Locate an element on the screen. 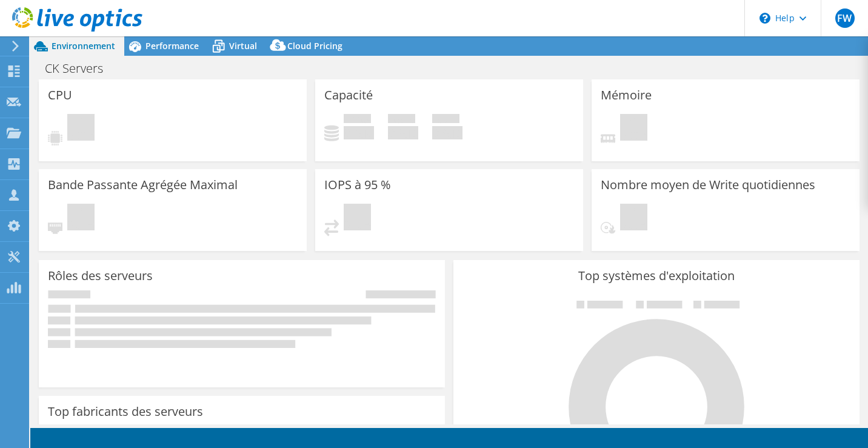 The height and width of the screenshot is (448, 868). h3: Top systèmes d'exploitation is located at coordinates (656, 275).